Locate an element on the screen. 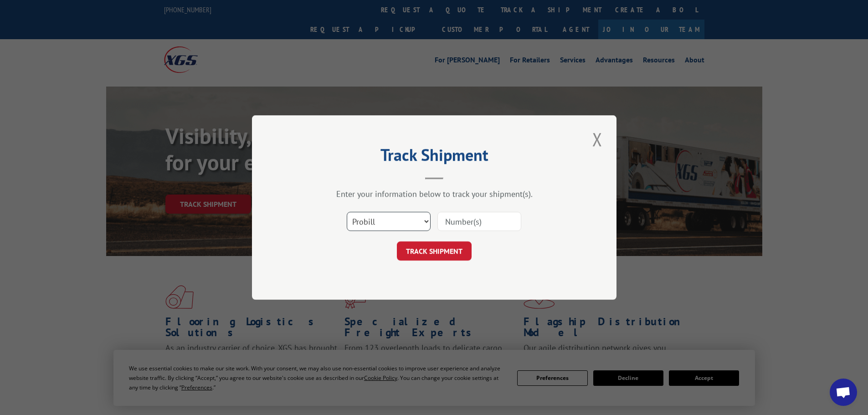 This screenshot has height=415, width=868. a: Open chat is located at coordinates (844, 392).